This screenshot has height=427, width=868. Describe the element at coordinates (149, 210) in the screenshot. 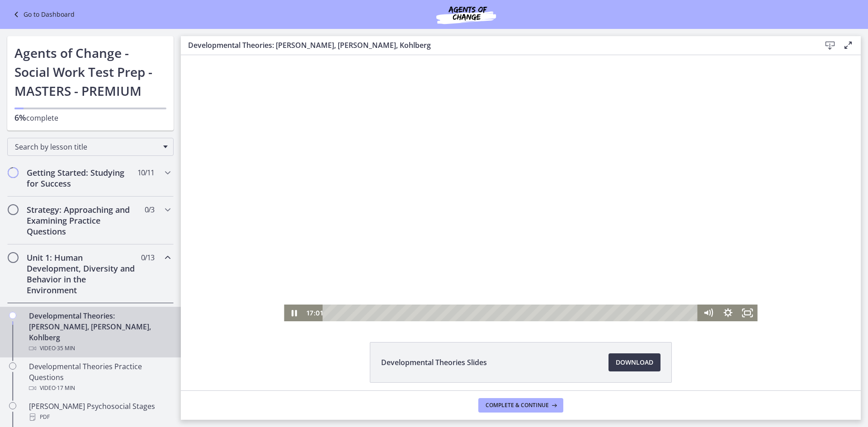

I see `span: 0 / 3` at that location.